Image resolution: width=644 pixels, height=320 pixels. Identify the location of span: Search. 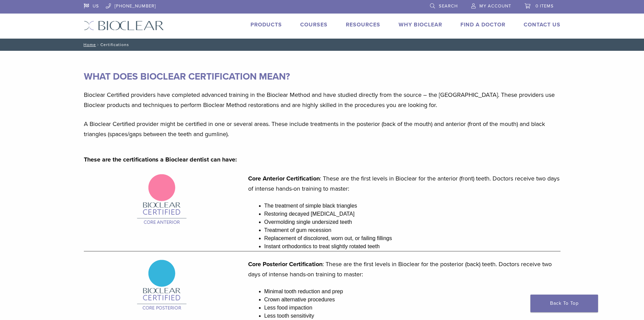
(449, 6).